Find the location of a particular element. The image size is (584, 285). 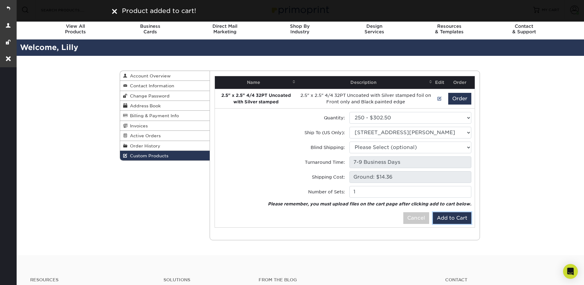

div: Products is located at coordinates (75, 29).